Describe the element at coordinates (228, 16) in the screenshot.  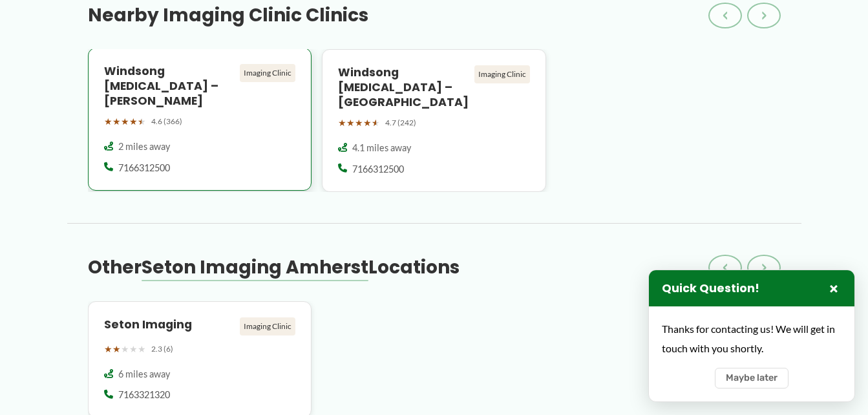
I see `h3: Nearby Imaging Clinic Clinics` at that location.